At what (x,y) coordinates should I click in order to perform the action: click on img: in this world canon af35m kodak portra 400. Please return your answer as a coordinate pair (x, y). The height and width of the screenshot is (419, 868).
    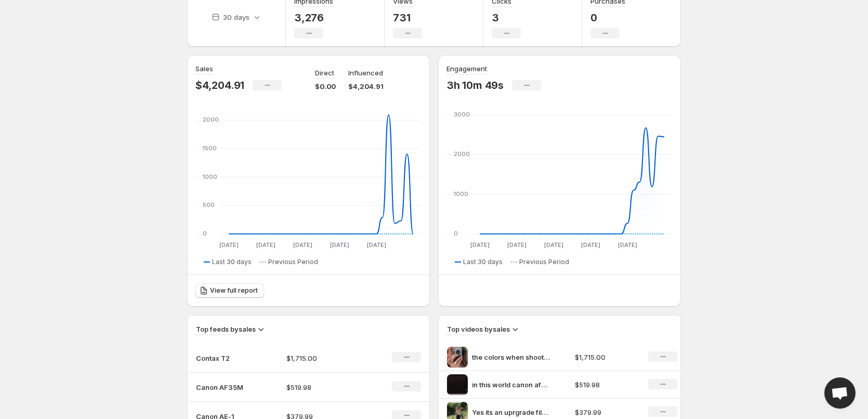
    Looking at the image, I should click on (457, 385).